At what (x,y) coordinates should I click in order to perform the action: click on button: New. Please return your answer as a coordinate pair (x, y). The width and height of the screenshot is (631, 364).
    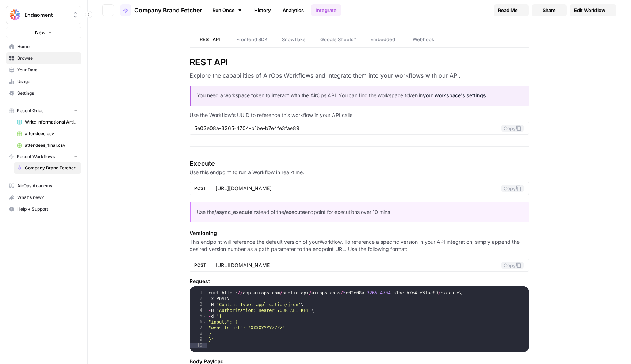
    Looking at the image, I should click on (43, 33).